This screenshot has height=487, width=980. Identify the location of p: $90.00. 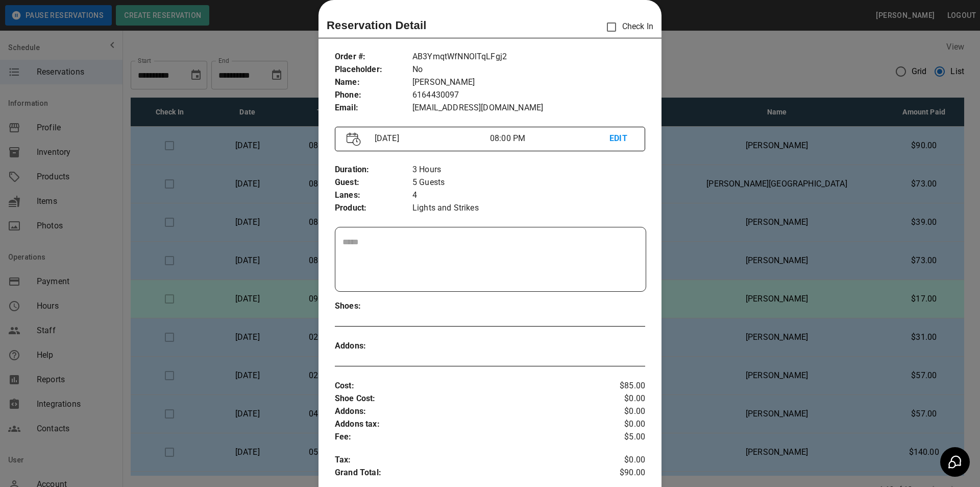
(619, 474).